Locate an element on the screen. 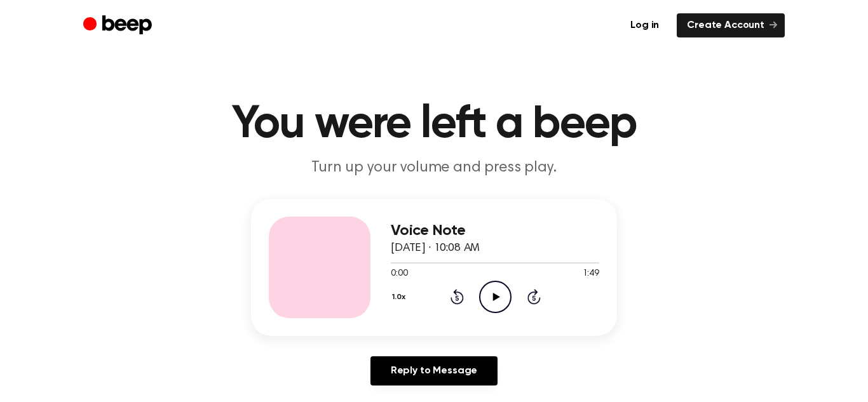 The width and height of the screenshot is (868, 402). span: 1:49 is located at coordinates (591, 274).